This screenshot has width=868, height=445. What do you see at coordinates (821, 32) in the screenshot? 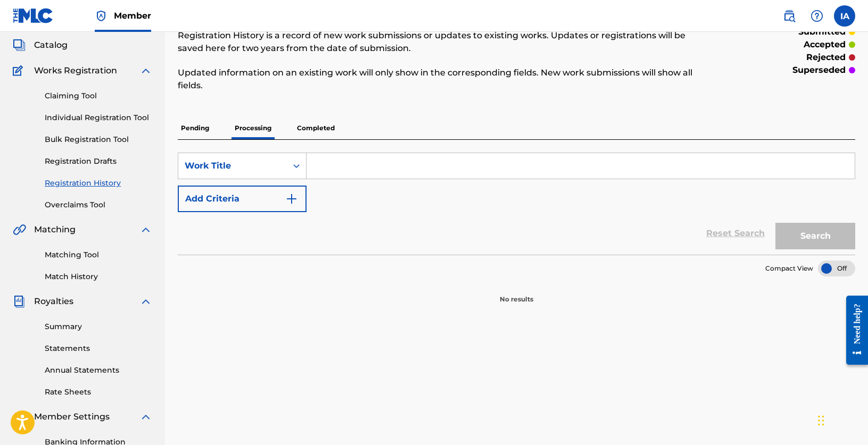
I see `p: submitted` at bounding box center [821, 32].